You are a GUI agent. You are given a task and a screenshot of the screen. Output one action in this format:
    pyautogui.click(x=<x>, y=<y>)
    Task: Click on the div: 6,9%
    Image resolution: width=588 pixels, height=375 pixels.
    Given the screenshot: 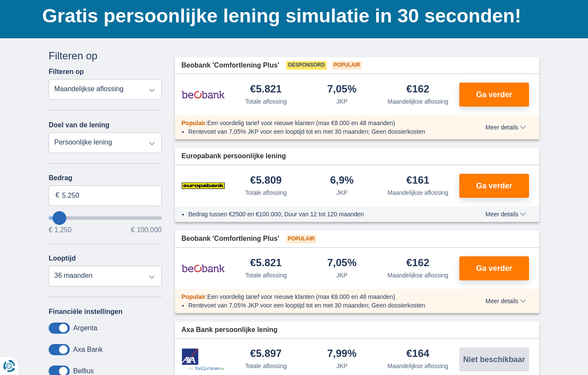 What is the action you would take?
    pyautogui.click(x=342, y=181)
    